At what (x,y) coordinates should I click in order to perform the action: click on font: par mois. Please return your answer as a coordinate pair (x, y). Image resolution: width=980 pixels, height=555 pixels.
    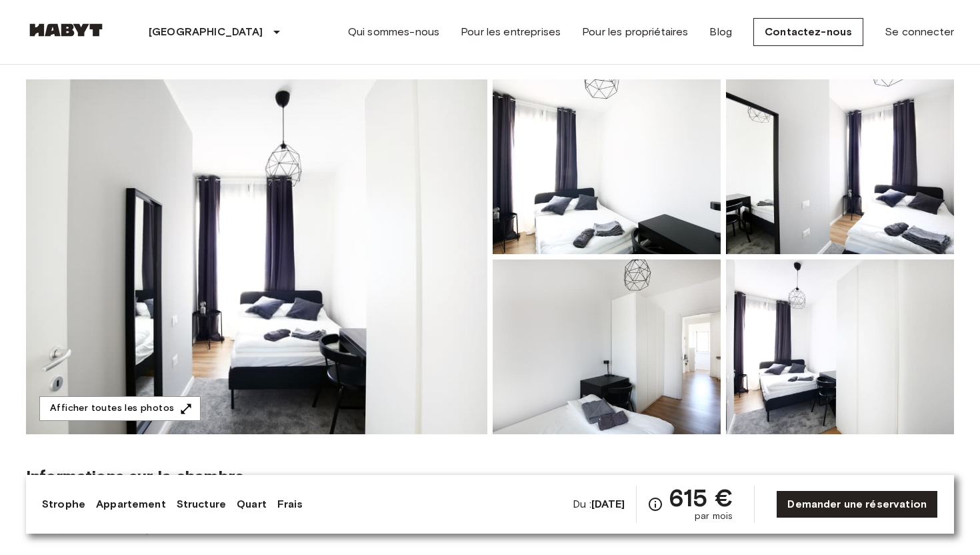
    Looking at the image, I should click on (713, 515).